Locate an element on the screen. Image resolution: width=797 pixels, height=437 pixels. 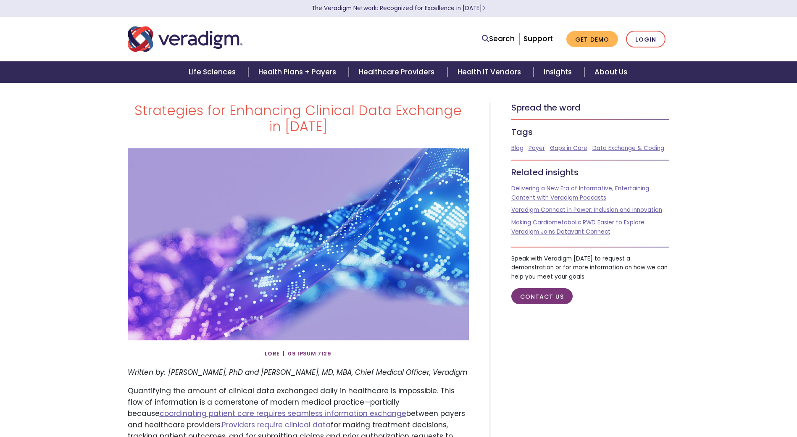
a: Data Exchange & Coding is located at coordinates (628, 148).